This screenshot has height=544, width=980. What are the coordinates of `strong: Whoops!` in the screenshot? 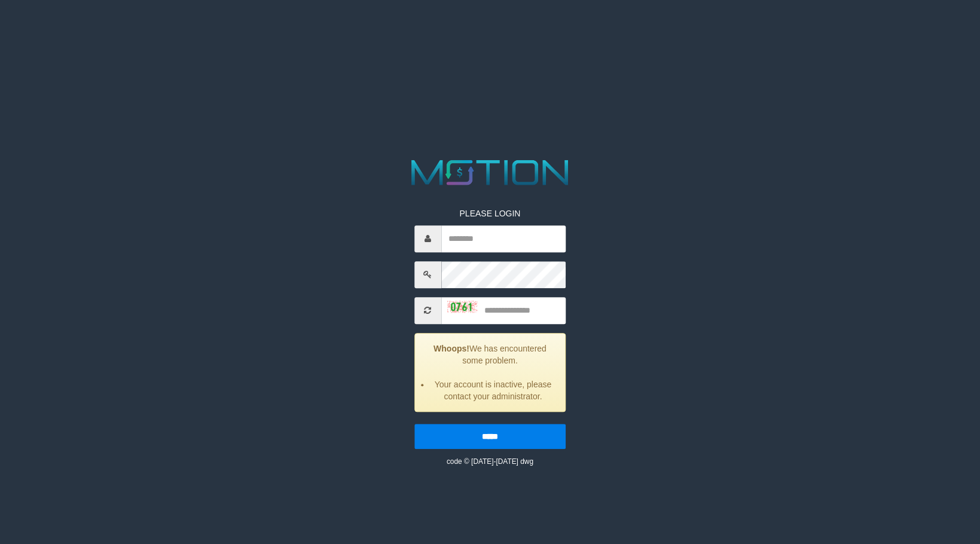 It's located at (452, 348).